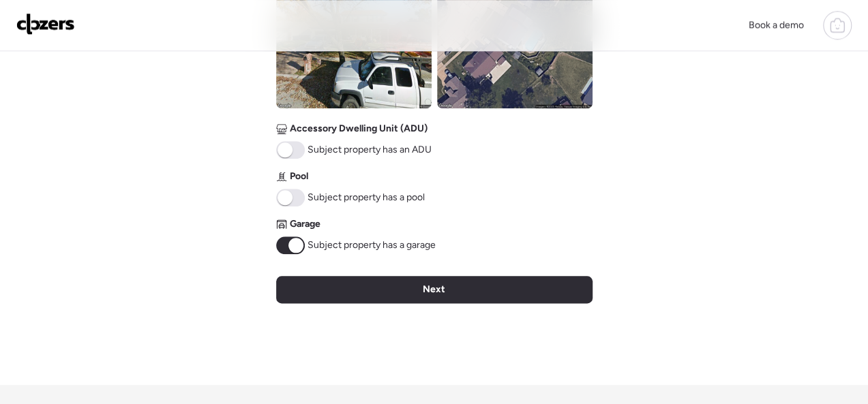 This screenshot has height=404, width=868. Describe the element at coordinates (304, 225) in the screenshot. I see `span: Garage` at that location.